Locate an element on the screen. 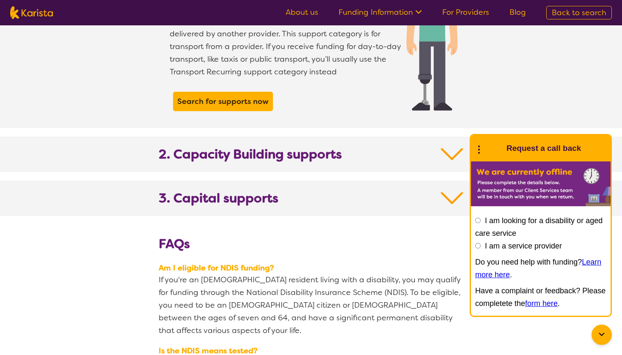 This screenshot has height=355, width=622. b: 3. Capital supports is located at coordinates (218, 198).